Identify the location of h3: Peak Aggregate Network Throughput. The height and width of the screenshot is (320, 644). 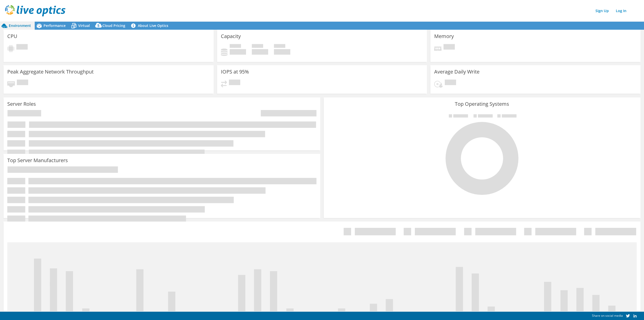
(50, 72).